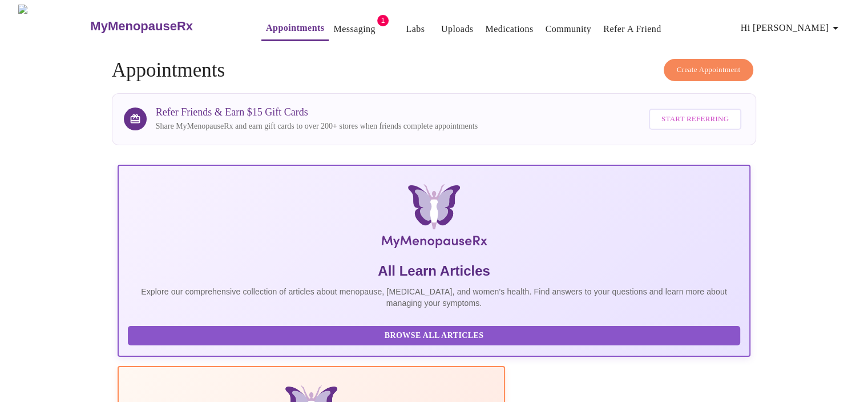  What do you see at coordinates (415, 29) in the screenshot?
I see `a: Labs` at bounding box center [415, 29].